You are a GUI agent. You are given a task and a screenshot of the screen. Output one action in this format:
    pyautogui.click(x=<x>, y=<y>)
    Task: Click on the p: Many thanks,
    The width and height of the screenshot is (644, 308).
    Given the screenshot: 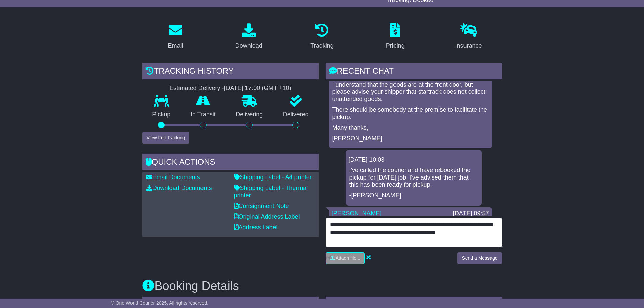 What is the action you would take?
    pyautogui.click(x=411, y=128)
    